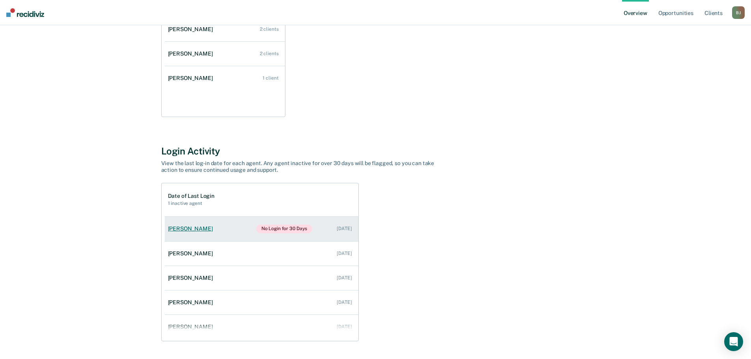  I want to click on span: No Login for 30 Days, so click(284, 229).